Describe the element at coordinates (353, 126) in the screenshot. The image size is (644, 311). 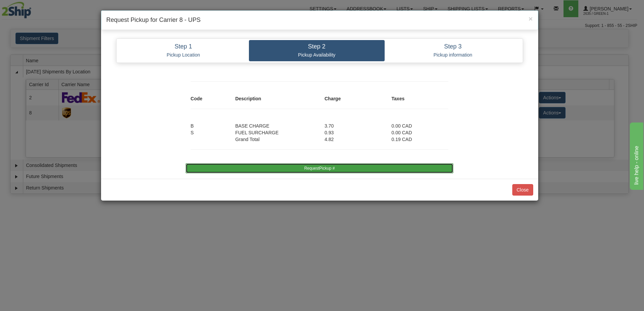
I see `div: 3.70` at that location.